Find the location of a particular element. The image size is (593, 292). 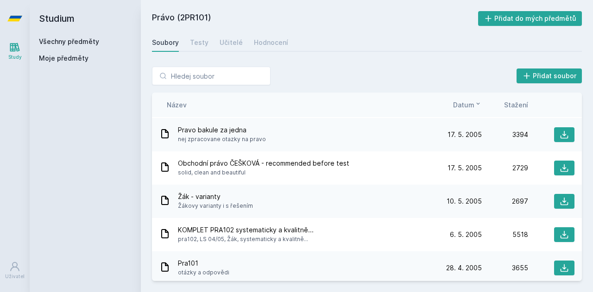

button: Přidat soubor is located at coordinates (549, 76).